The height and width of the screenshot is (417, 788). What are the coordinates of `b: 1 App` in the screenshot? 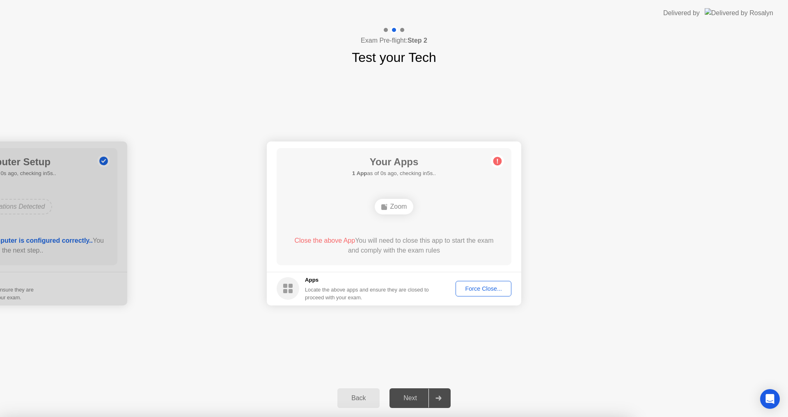 It's located at (359, 173).